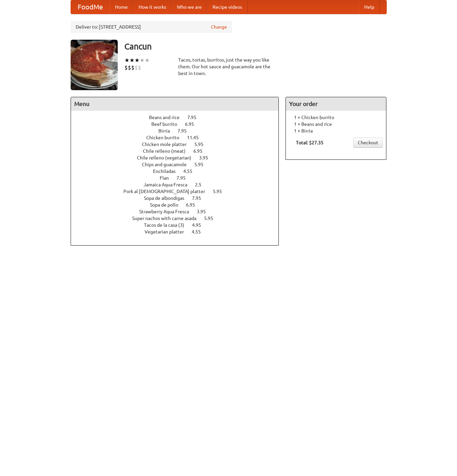 This screenshot has height=476, width=457. I want to click on span: 11.45, so click(196, 137).